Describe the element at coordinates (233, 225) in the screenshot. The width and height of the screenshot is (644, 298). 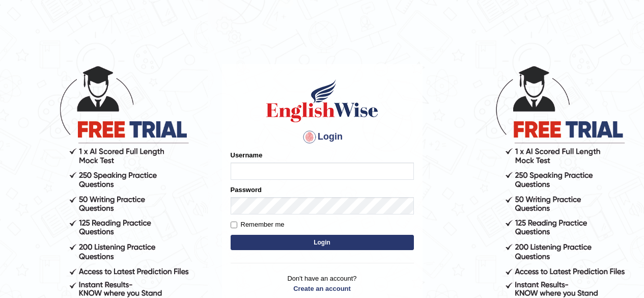
I see `input: Remember me` at that location.